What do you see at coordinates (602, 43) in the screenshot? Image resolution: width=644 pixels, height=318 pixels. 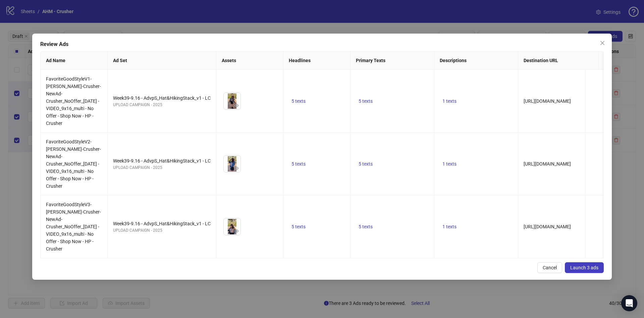 I see `span: close` at bounding box center [602, 43].